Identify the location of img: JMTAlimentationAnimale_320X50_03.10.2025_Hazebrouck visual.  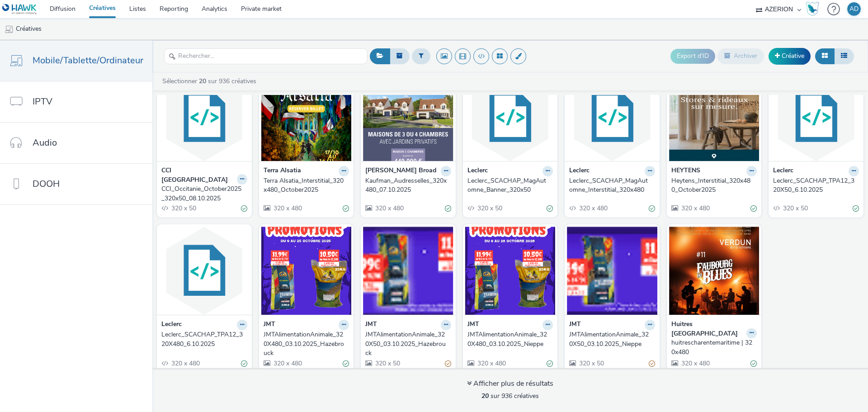
(408, 270).